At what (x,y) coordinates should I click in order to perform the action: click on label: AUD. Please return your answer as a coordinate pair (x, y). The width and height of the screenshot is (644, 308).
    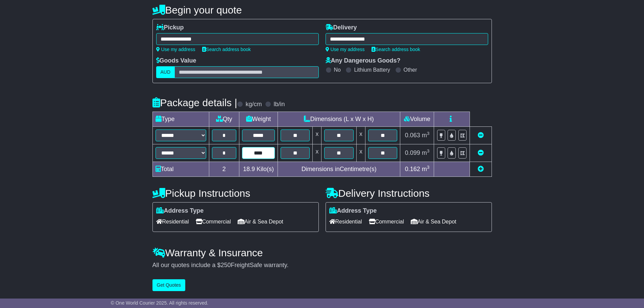
    Looking at the image, I should click on (165, 72).